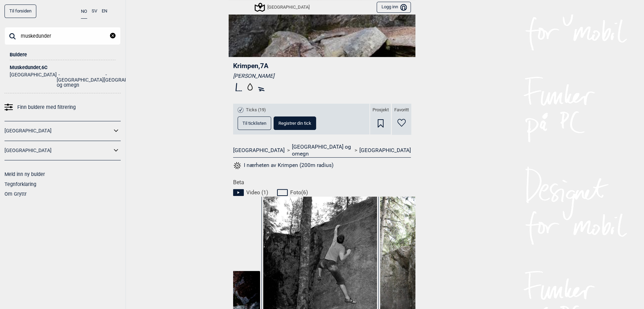 The width and height of the screenshot is (644, 309). I want to click on button: NO, so click(84, 12).